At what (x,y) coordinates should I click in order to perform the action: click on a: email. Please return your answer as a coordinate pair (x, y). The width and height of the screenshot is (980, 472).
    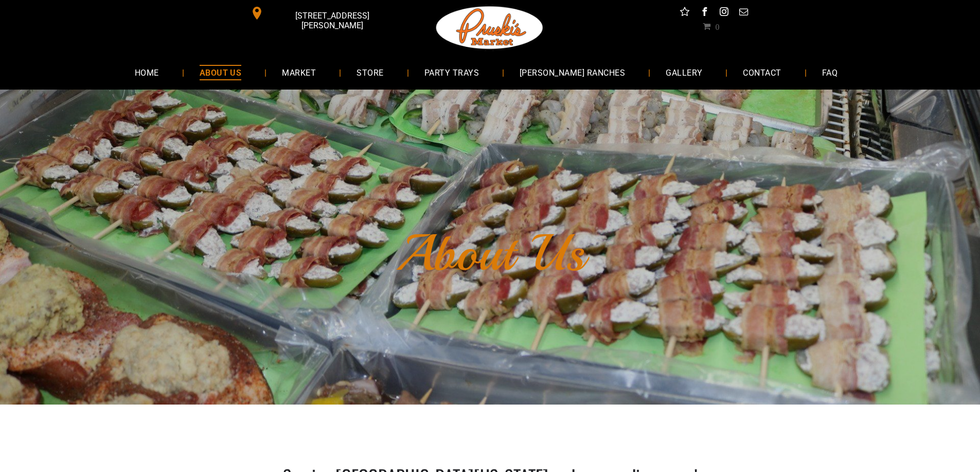
    Looking at the image, I should click on (744, 13).